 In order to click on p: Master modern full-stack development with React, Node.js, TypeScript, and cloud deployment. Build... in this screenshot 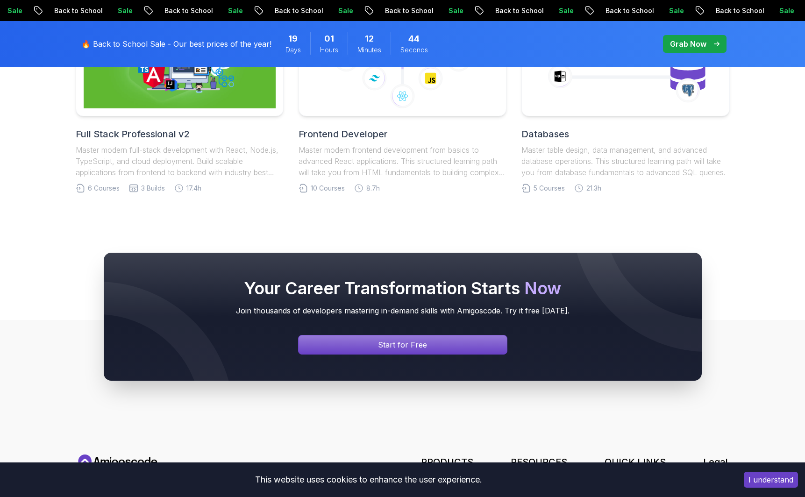, I will do `click(179, 161)`.